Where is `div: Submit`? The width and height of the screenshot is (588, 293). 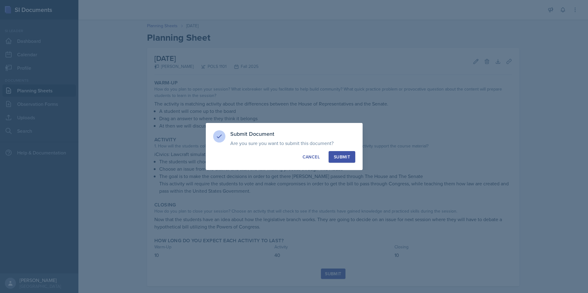
div: Submit is located at coordinates (342, 157).